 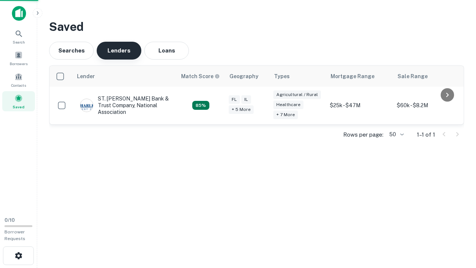 I want to click on th: Geography, so click(x=247, y=76).